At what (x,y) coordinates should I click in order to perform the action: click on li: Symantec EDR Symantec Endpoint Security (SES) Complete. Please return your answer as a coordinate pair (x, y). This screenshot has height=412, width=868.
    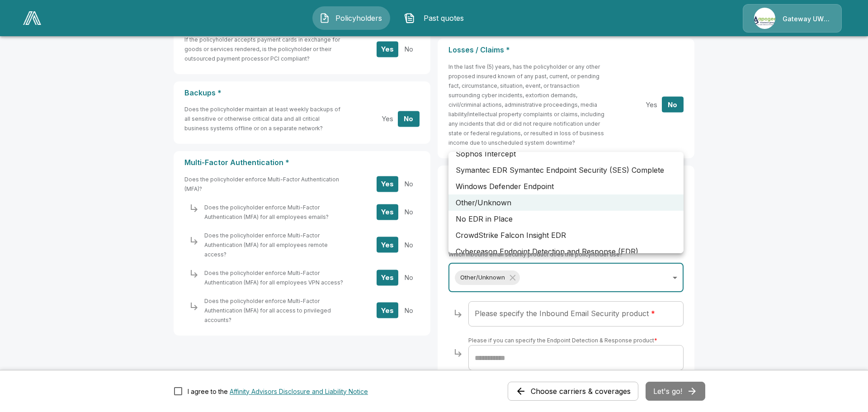
    Looking at the image, I should click on (566, 170).